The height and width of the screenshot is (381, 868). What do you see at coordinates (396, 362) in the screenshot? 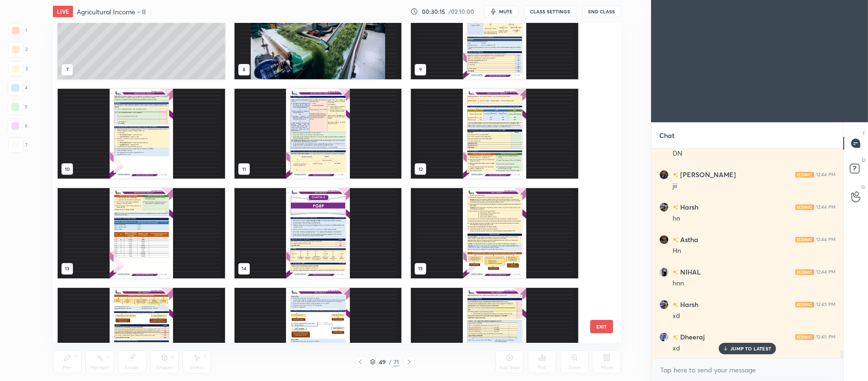
I see `div: 71` at bounding box center [396, 362].